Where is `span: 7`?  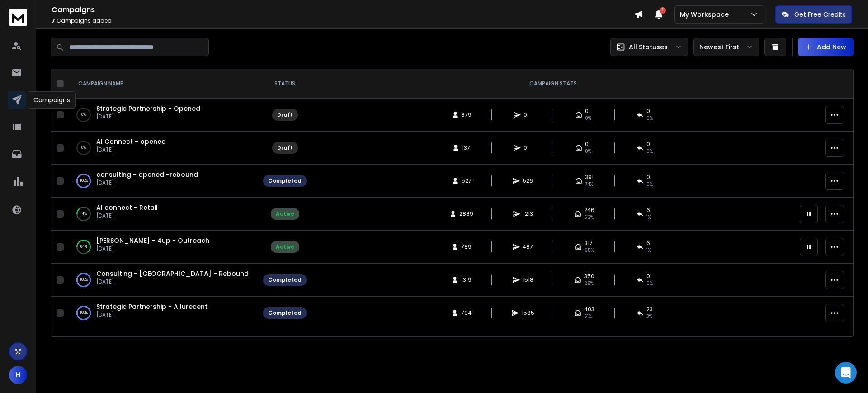 span: 7 is located at coordinates (53, 20).